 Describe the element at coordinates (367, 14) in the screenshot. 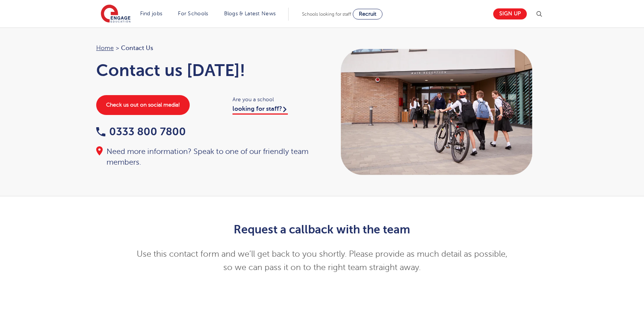

I see `span: Recruit` at that location.